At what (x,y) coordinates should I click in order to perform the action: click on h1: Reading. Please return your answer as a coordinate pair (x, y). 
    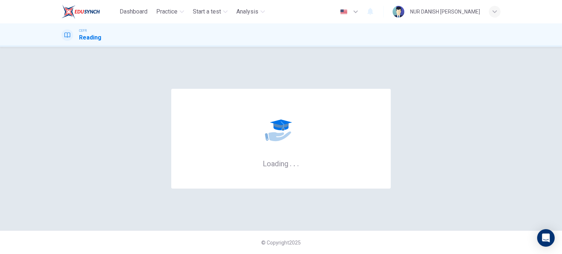
    Looking at the image, I should click on (90, 38).